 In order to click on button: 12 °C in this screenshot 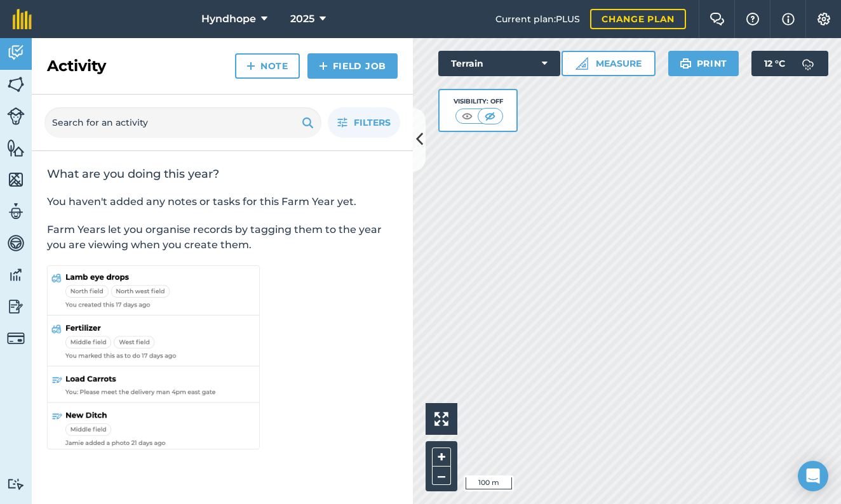, I will do `click(789, 64)`.